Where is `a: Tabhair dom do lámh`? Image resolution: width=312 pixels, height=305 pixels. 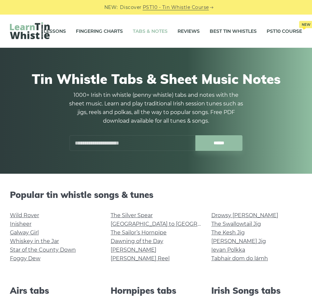 a: Tabhair dom do lámh is located at coordinates (239, 258).